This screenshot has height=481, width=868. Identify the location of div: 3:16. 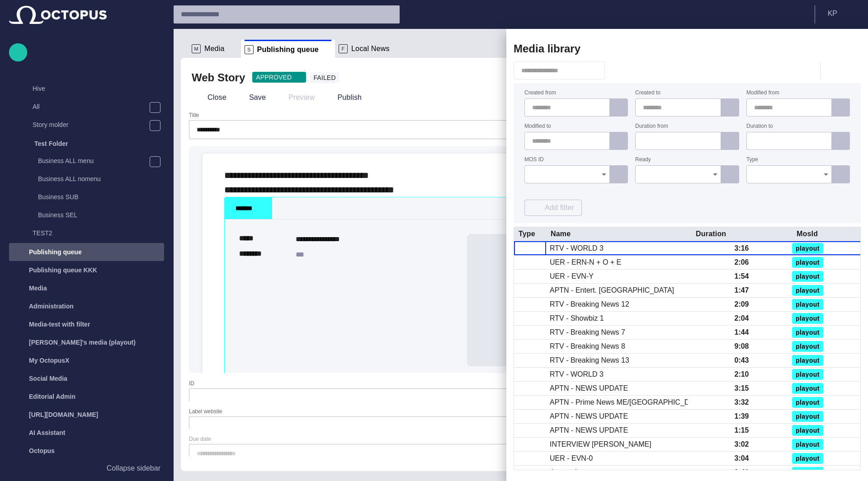
(741, 248).